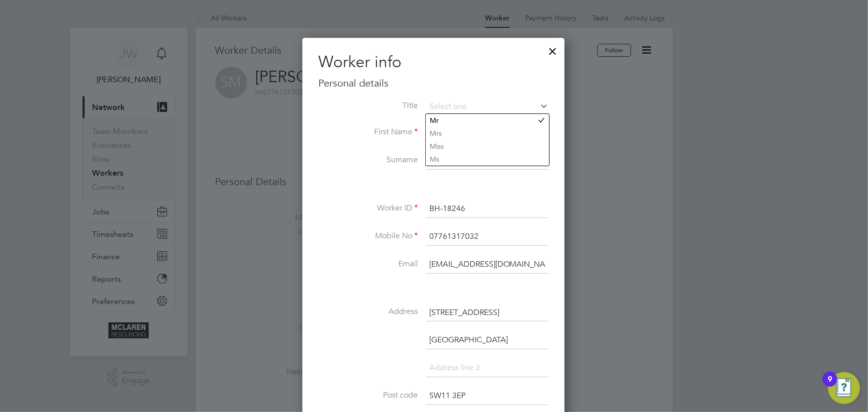 Image resolution: width=868 pixels, height=412 pixels. What do you see at coordinates (487, 313) in the screenshot?
I see `input: Address line 1` at bounding box center [487, 313].